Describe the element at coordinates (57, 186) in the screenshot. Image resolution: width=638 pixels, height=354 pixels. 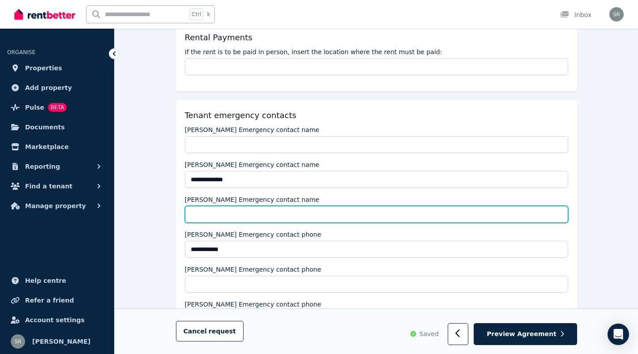
I see `button: Find a tenant` at that location.